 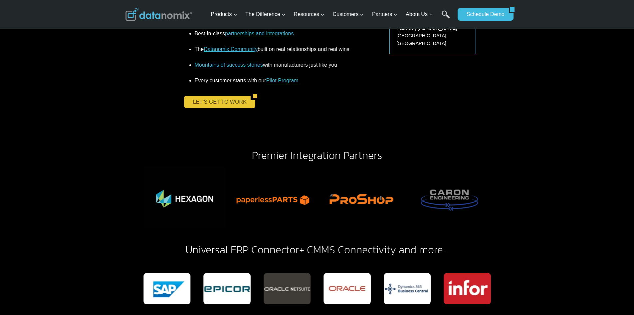 What do you see at coordinates (229, 65) in the screenshot?
I see `a: Mountains of success stories` at bounding box center [229, 65].